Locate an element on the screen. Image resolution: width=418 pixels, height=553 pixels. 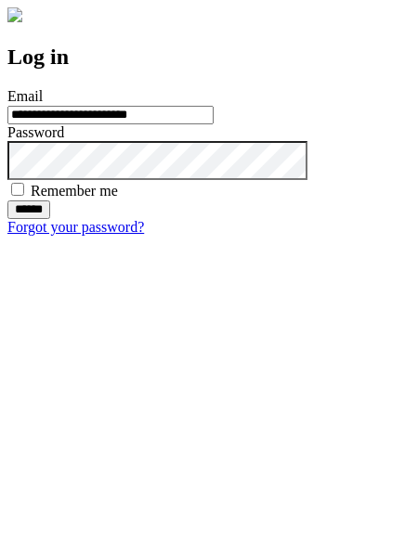
label: Password is located at coordinates (35, 132).